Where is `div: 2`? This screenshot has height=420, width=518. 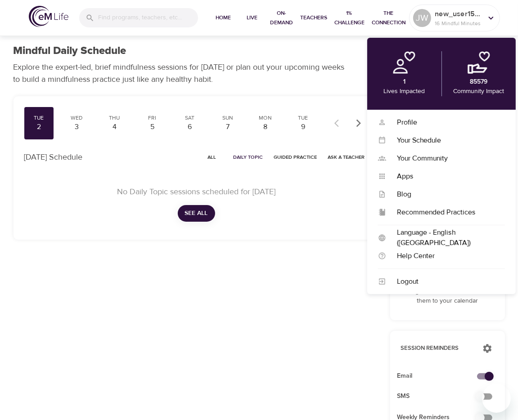 div: 2 is located at coordinates (39, 127).